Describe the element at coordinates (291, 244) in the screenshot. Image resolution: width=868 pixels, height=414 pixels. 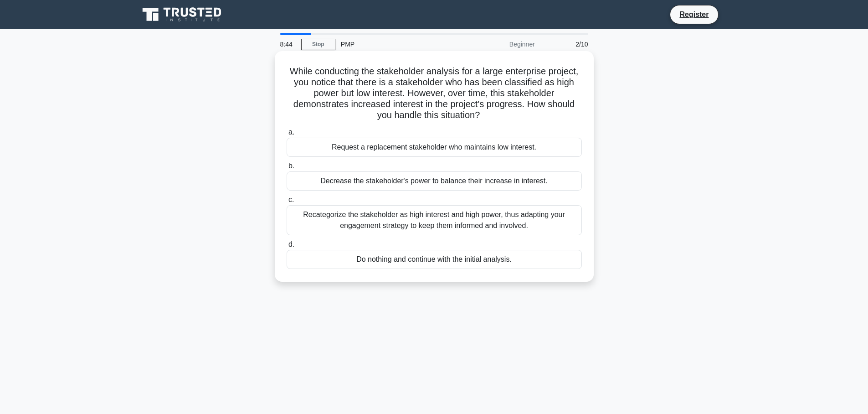
I see `span: d.` at that location.